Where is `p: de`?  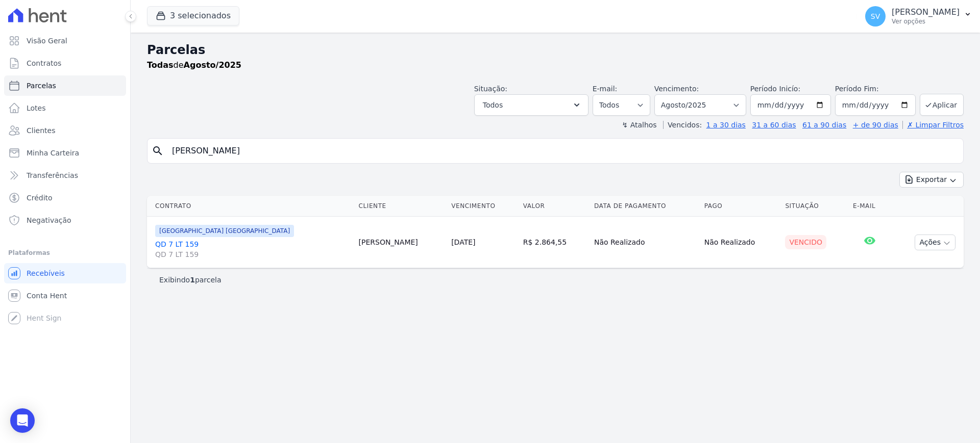 p: de is located at coordinates (194, 66).